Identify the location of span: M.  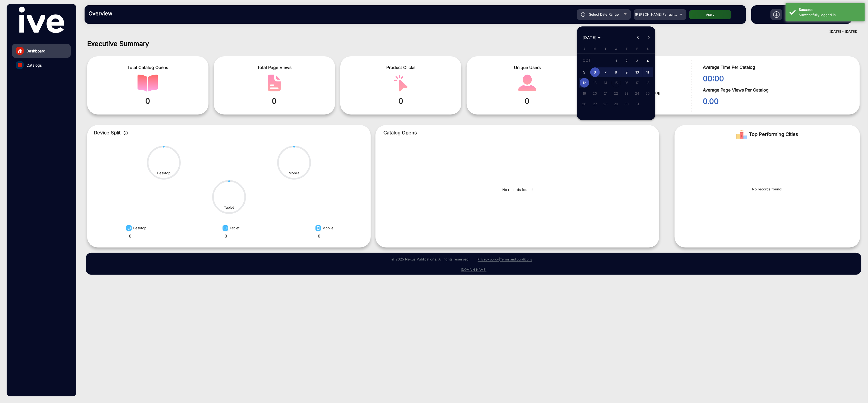
(595, 49).